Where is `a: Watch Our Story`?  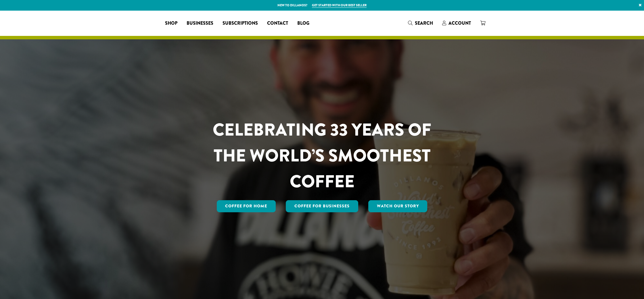
a: Watch Our Story is located at coordinates (398, 206).